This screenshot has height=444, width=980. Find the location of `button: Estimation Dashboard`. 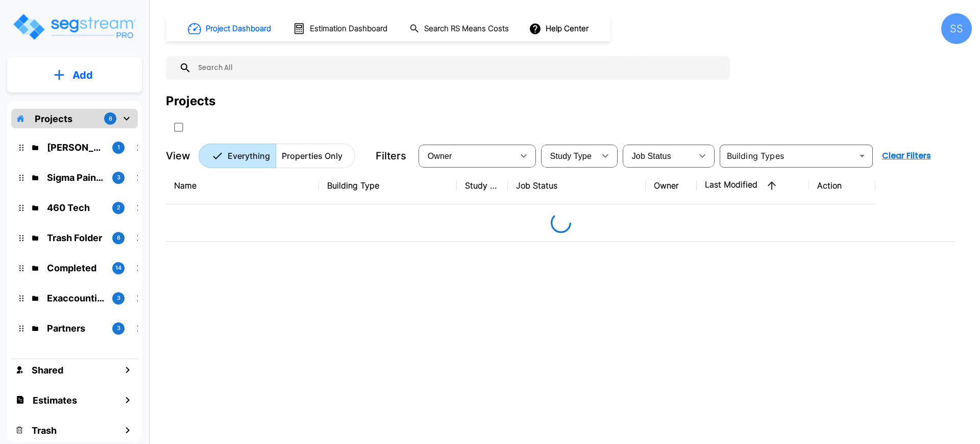

button: Estimation Dashboard is located at coordinates (341, 29).